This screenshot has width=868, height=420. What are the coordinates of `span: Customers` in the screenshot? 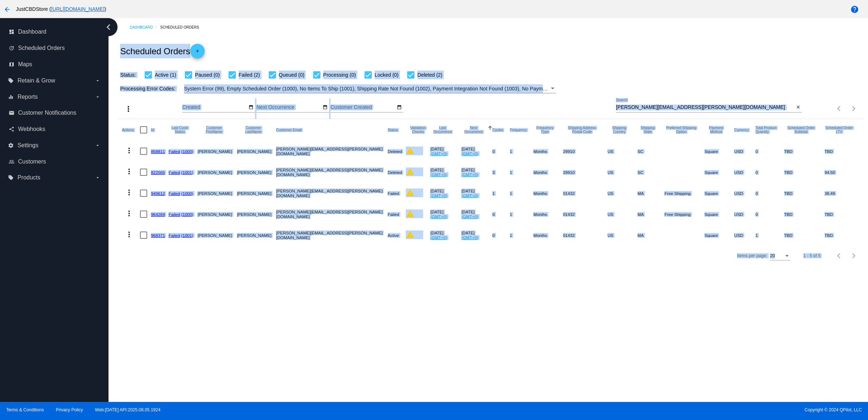 It's located at (32, 162).